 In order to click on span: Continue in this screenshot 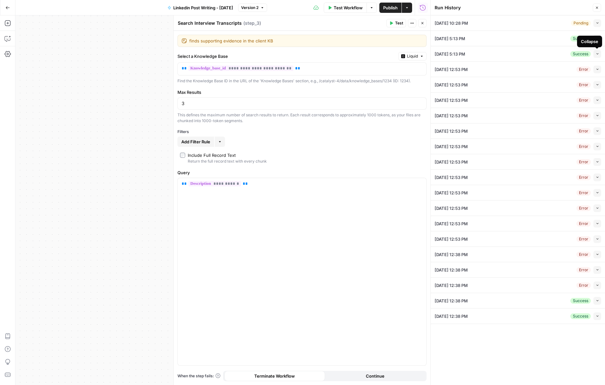, I will do `click(375, 376)`.